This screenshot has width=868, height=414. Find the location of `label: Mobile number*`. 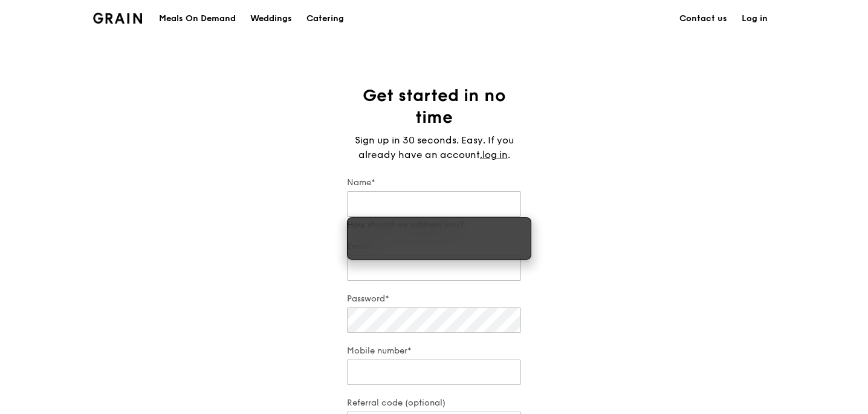

label: Mobile number* is located at coordinates (434, 351).